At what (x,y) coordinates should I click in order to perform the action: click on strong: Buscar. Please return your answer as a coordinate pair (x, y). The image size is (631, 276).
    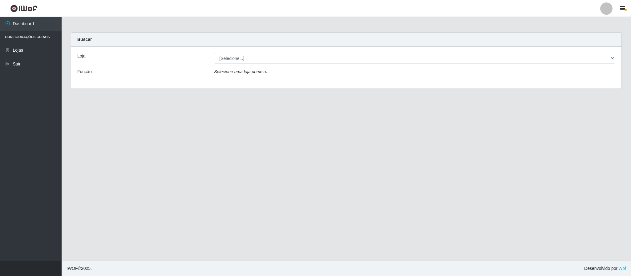
    Looking at the image, I should click on (84, 39).